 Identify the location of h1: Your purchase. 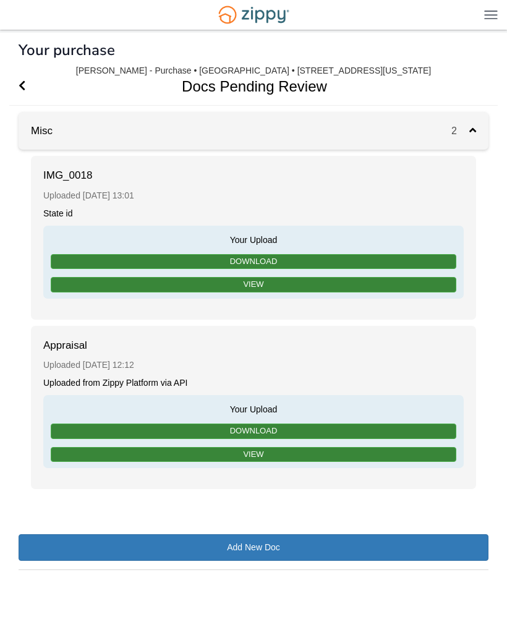
(67, 50).